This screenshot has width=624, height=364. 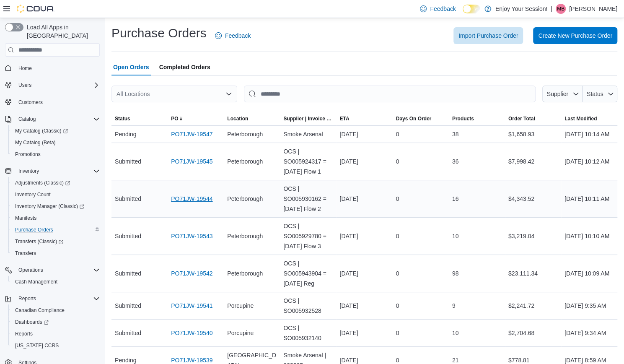 What do you see at coordinates (533, 161) in the screenshot?
I see `div: $7,998.42` at bounding box center [533, 161].